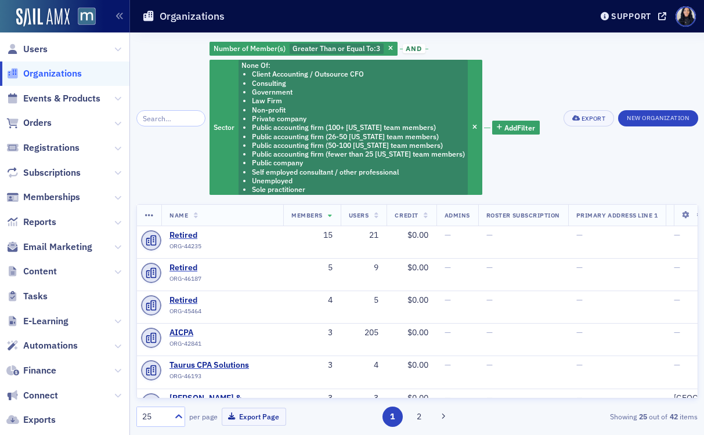  Describe the element at coordinates (224, 127) in the screenshot. I see `span: Sector` at that location.